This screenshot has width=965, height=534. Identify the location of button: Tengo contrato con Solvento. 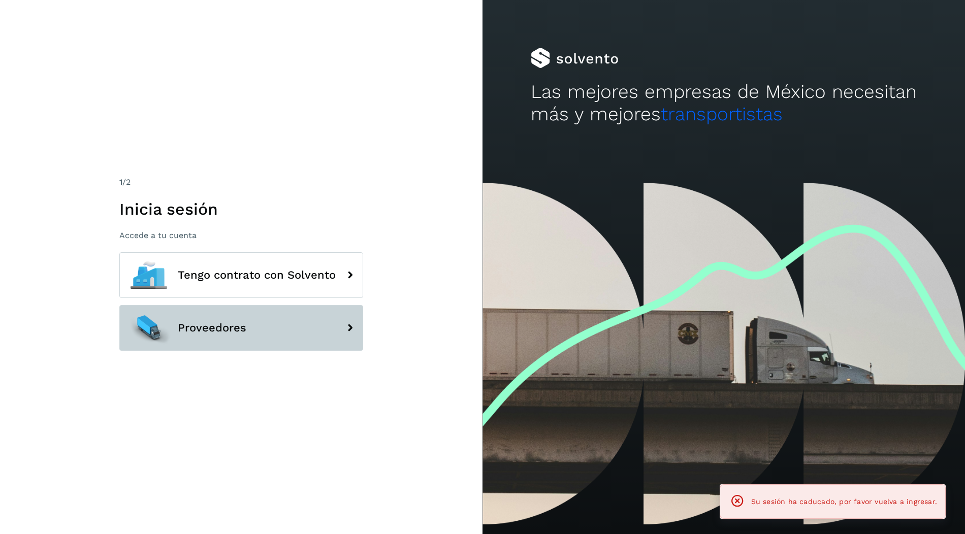
(241, 275).